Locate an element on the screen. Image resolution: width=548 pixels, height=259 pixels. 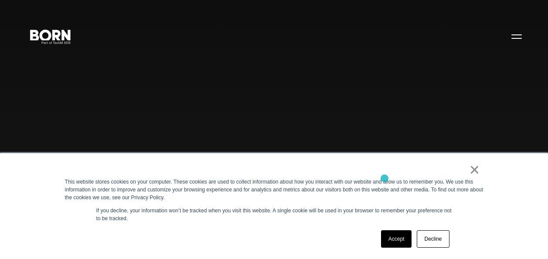
button: Open is located at coordinates (517, 36).